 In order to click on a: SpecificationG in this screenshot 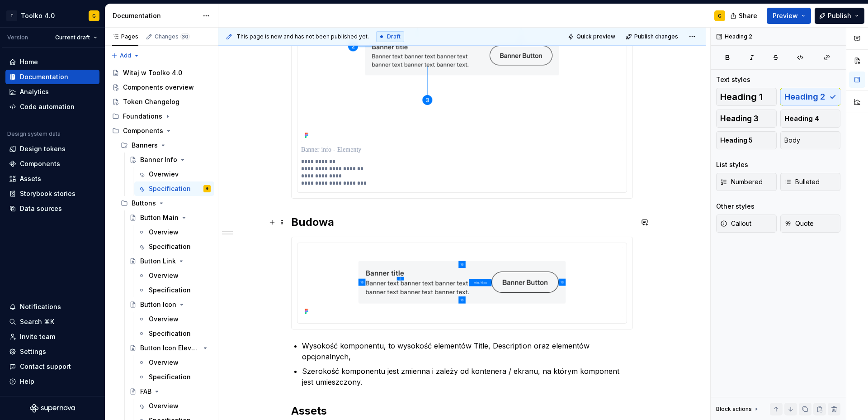, I will do `click(175, 188)`.